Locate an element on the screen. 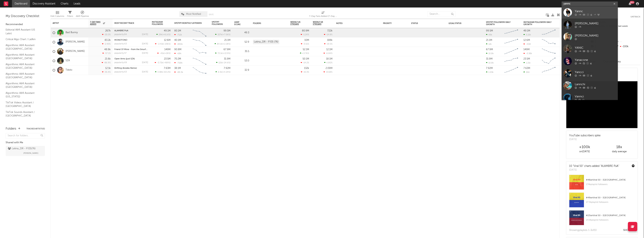  span: -2.41k is located at coordinates (160, 44).